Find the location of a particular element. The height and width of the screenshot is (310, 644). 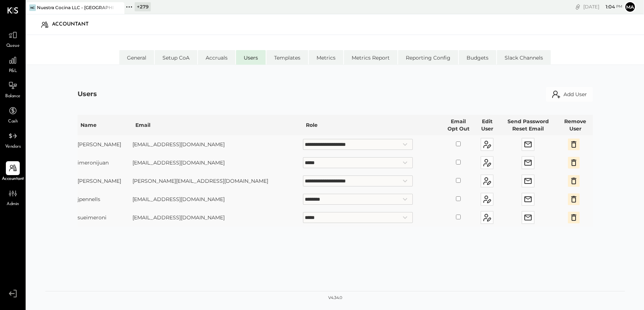

th: Email Opt Out is located at coordinates (458, 125).